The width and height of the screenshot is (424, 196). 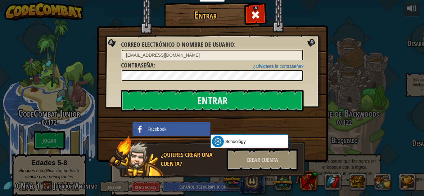 I want to click on font: ¿Olvidaste la contraseña?, so click(x=278, y=66).